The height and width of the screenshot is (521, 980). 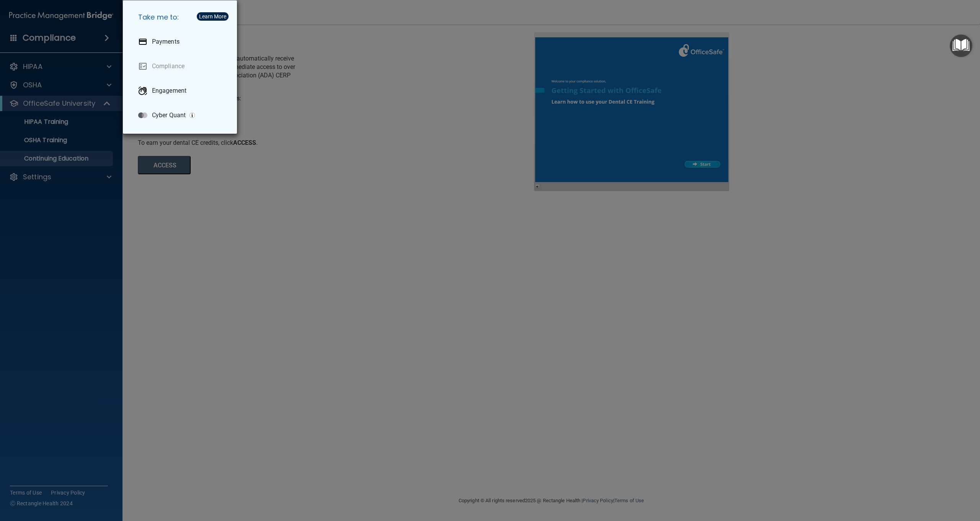 What do you see at coordinates (169, 115) in the screenshot?
I see `p: Cyber Quant` at bounding box center [169, 115].